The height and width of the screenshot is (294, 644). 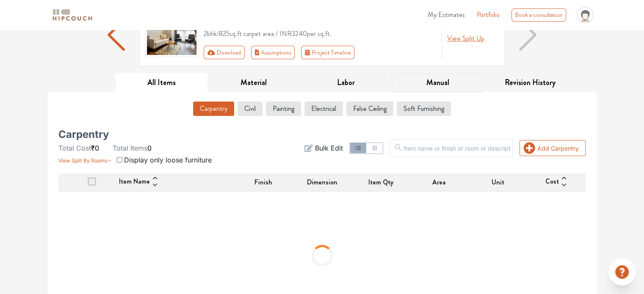 What do you see at coordinates (320, 34) in the screenshot?
I see `div: 2bhk / 825 sq.ft carpet area / INR 3240 per sq.ft.` at bounding box center [320, 34].